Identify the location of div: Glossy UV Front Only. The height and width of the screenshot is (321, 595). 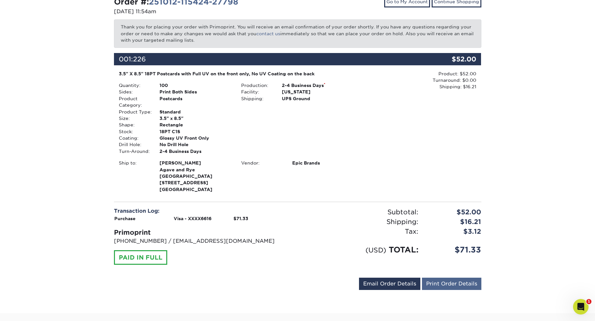
(195, 138).